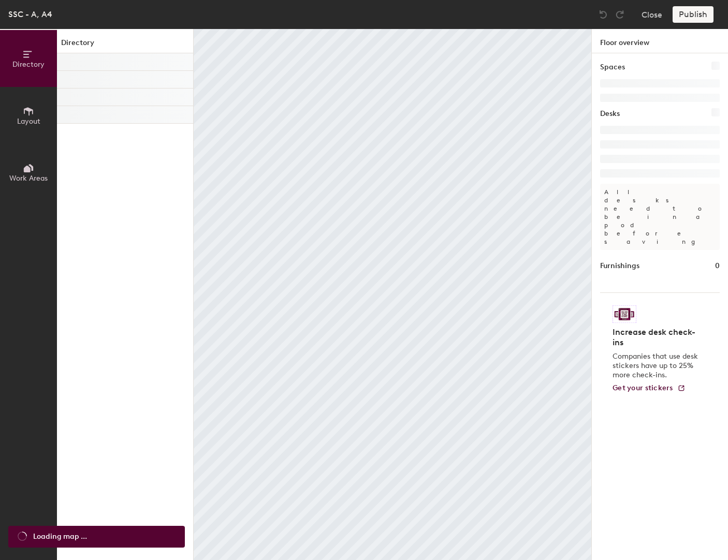  Describe the element at coordinates (30, 14) in the screenshot. I see `div: SSC - A, A4` at that location.